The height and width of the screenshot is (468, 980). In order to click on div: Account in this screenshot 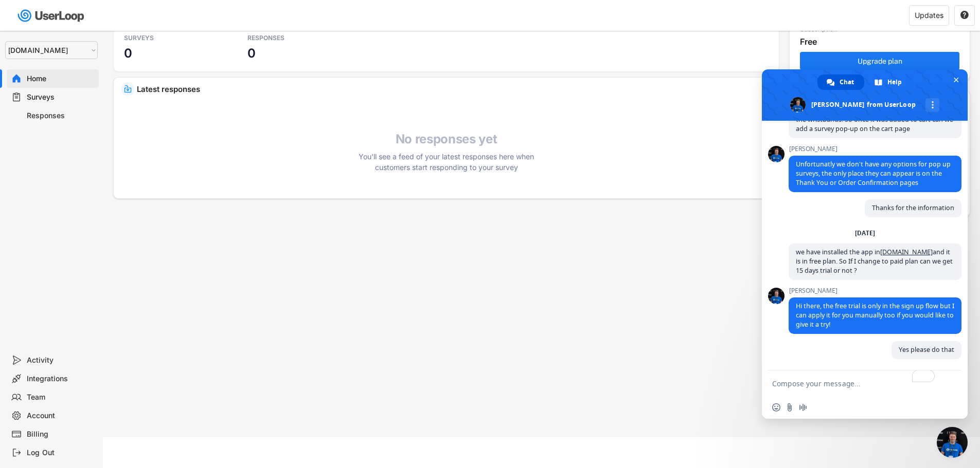, I will do `click(61, 416)`.